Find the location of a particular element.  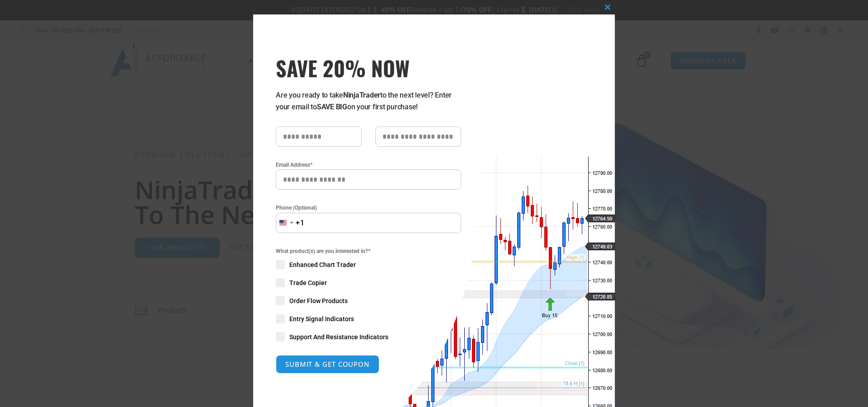

strong: SAVE BIG is located at coordinates (332, 106).